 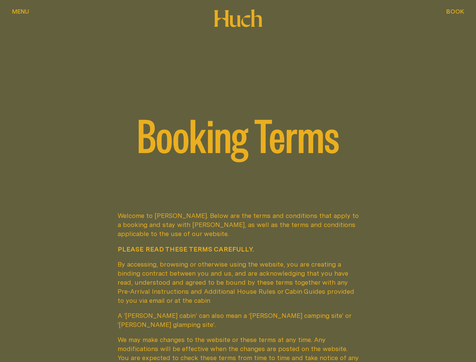 What do you see at coordinates (186, 249) in the screenshot?
I see `strong: PLEASE READ THESE TERMS CAREFULLY.` at bounding box center [186, 249].